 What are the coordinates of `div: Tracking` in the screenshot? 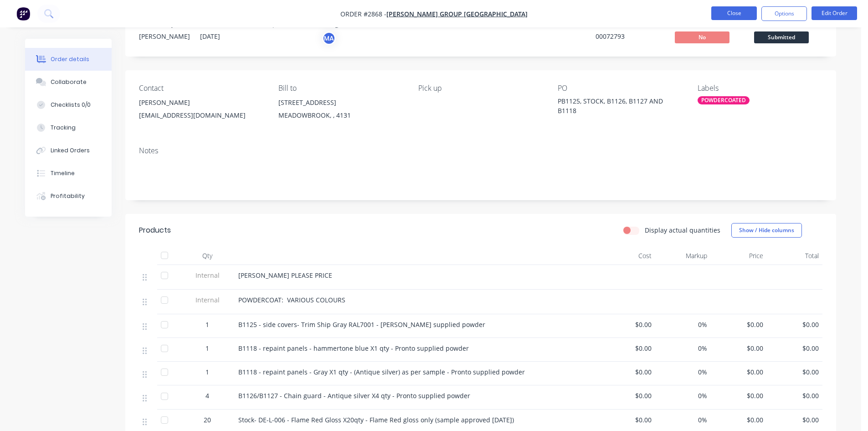 It's located at (63, 128).